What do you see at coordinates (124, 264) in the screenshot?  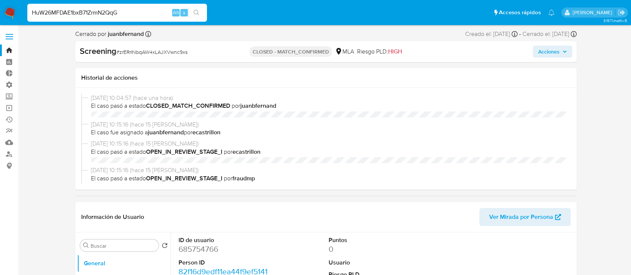 I see `button: General` at bounding box center [124, 264].